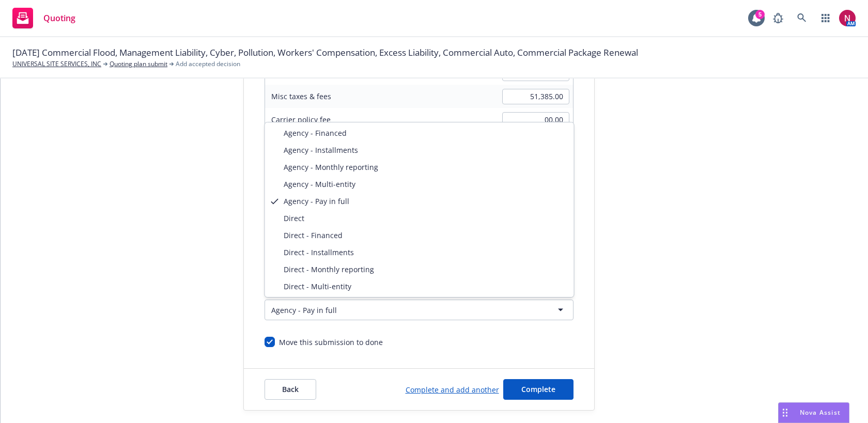 This screenshot has width=868, height=423. I want to click on span: Direct, so click(294, 218).